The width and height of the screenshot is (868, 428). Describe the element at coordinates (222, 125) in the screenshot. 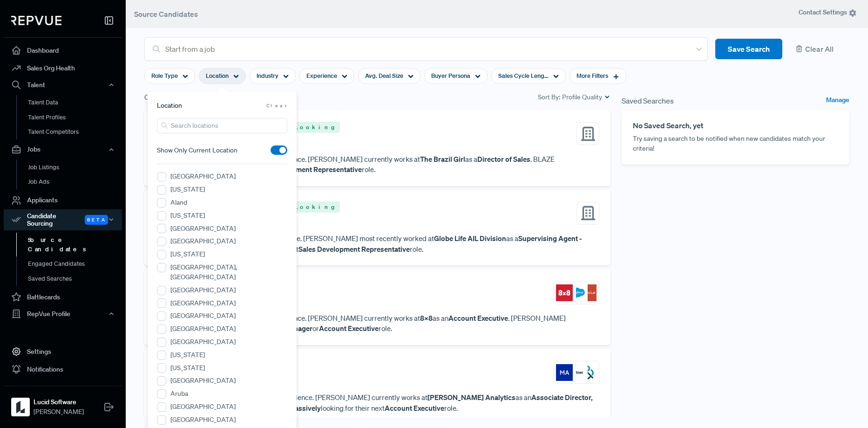

I see `input: Search locations` at that location.